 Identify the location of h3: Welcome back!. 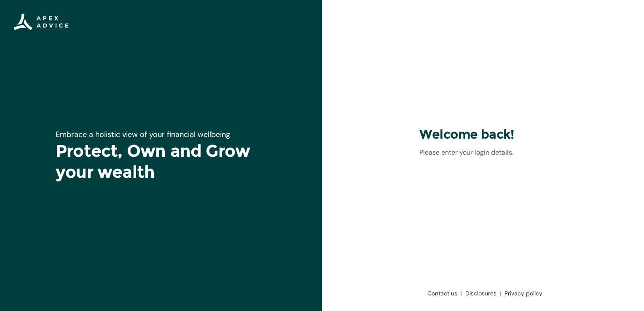
(483, 134).